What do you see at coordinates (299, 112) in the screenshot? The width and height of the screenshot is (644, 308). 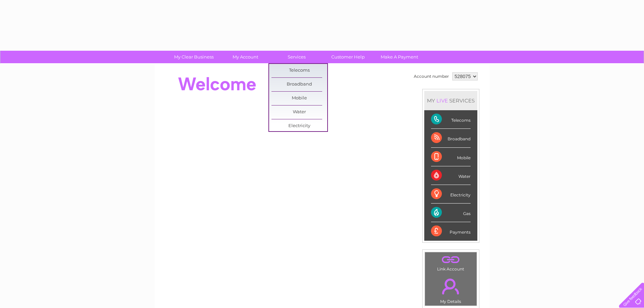 I see `a: Water` at bounding box center [299, 112].